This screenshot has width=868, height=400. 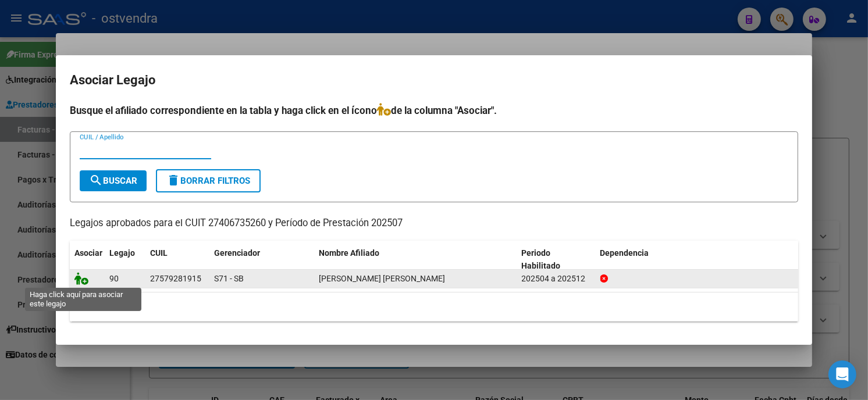 What do you see at coordinates (434, 80) in the screenshot?
I see `h2: Asociar Legajo` at bounding box center [434, 80].